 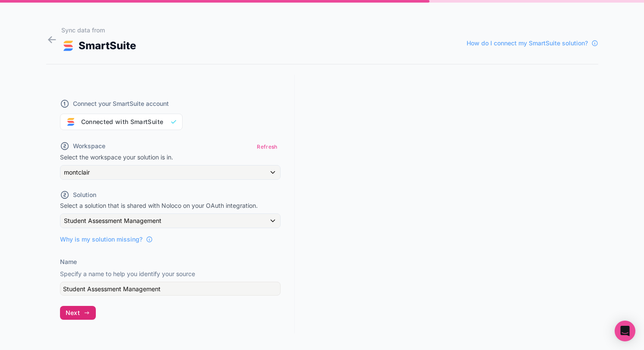 I want to click on p: Select the workspace your solution is in., so click(x=170, y=157).